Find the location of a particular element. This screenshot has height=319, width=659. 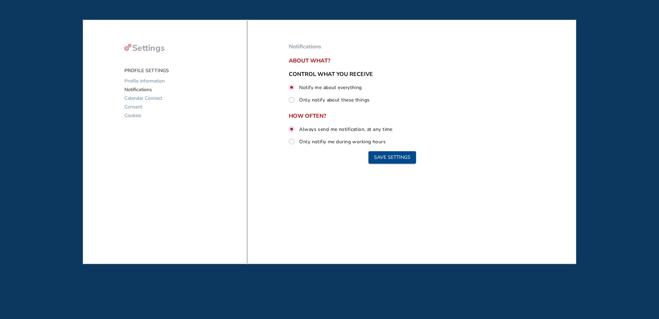

label: Always send me notification, at any time is located at coordinates (345, 129).